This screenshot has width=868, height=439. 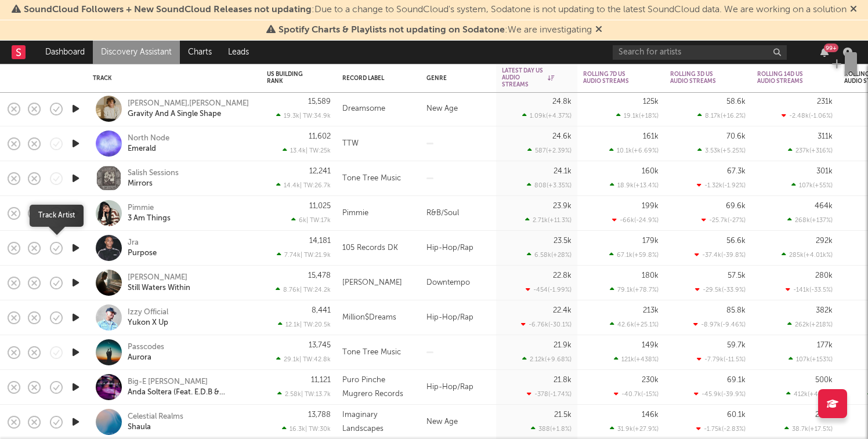 I want to click on div: 230k, so click(x=650, y=380).